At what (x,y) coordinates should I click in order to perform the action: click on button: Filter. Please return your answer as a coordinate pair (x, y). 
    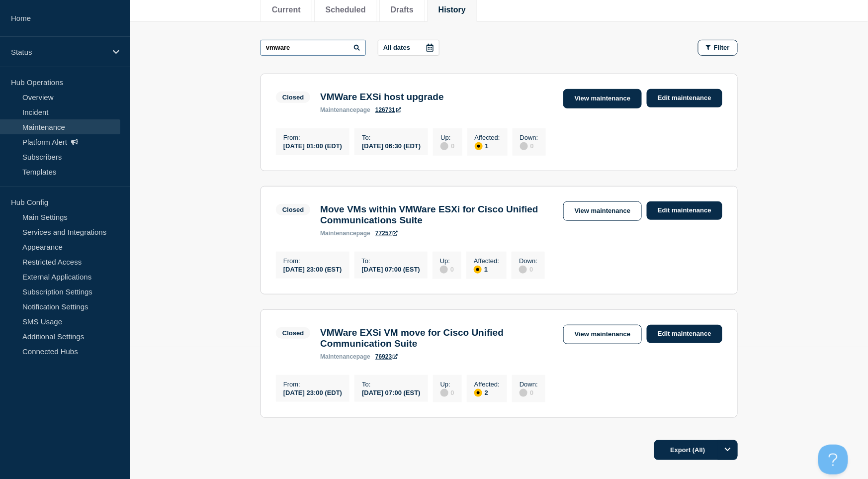
    Looking at the image, I should click on (718, 48).